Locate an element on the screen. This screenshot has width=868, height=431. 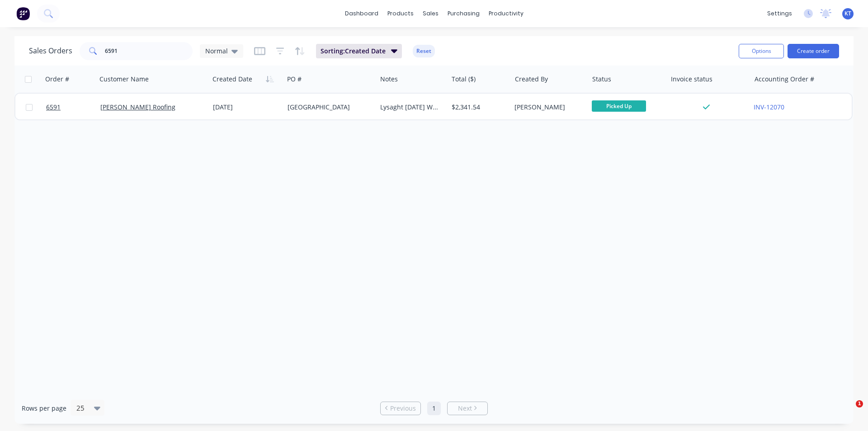
span: Rows per page is located at coordinates (44, 409).